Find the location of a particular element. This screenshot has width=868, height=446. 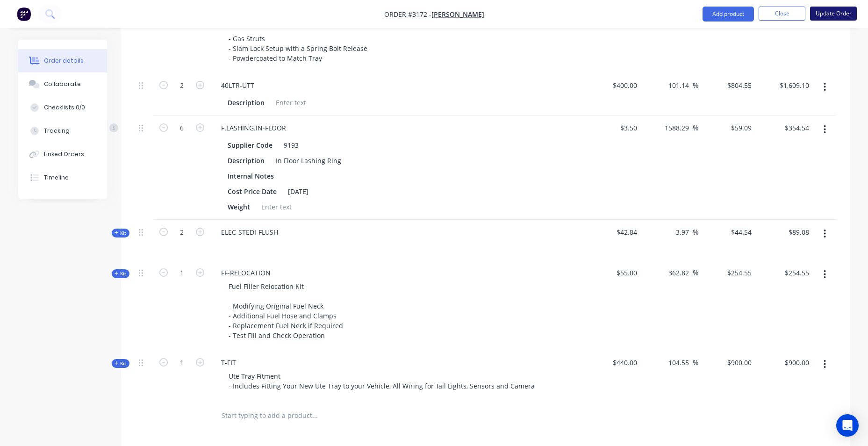

button: Collaborate is located at coordinates (63, 84).